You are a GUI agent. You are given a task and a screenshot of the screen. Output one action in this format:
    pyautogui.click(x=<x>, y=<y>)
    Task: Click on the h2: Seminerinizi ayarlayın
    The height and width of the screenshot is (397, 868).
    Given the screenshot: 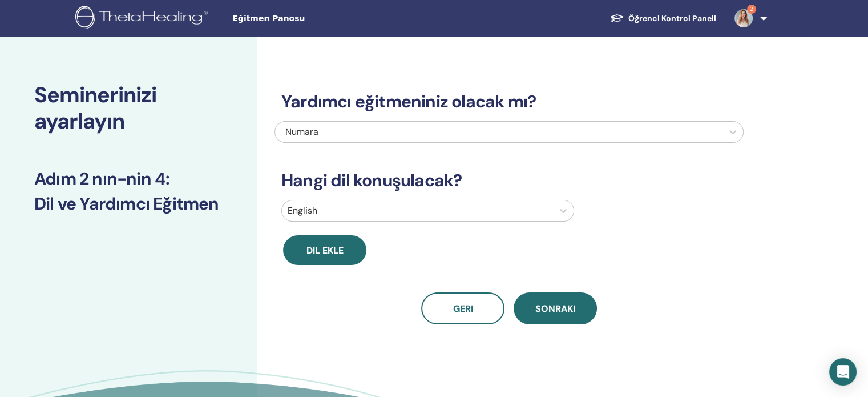 What is the action you would take?
    pyautogui.click(x=128, y=108)
    